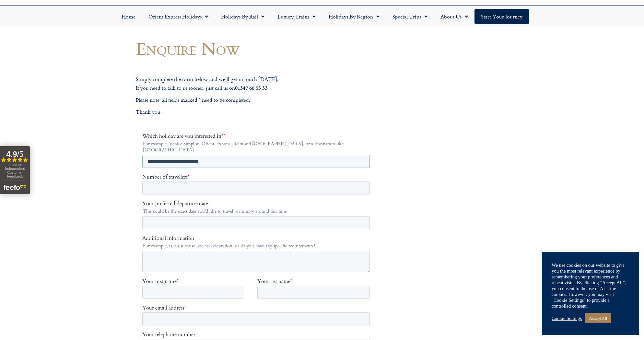 This screenshot has width=644, height=340. What do you see at coordinates (257, 112) in the screenshot?
I see `p: Thank you.` at bounding box center [257, 112].